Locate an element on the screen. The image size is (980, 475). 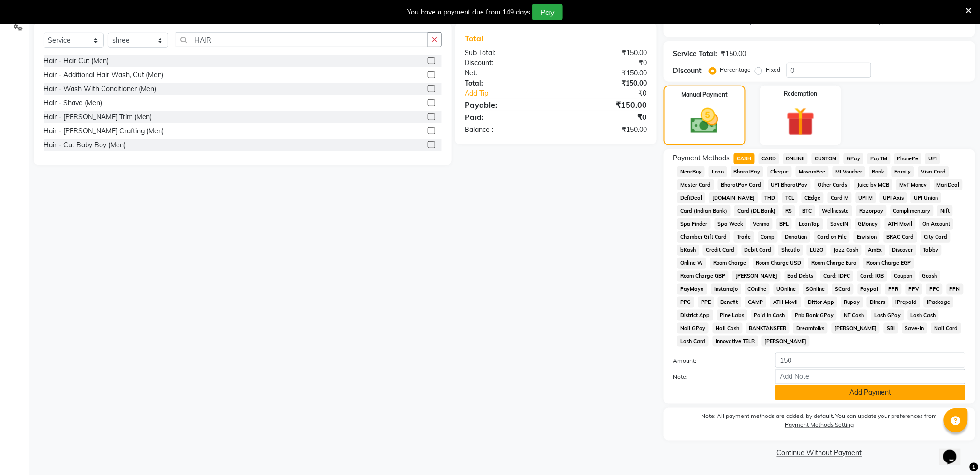
span: PhonePe is located at coordinates (907, 159).